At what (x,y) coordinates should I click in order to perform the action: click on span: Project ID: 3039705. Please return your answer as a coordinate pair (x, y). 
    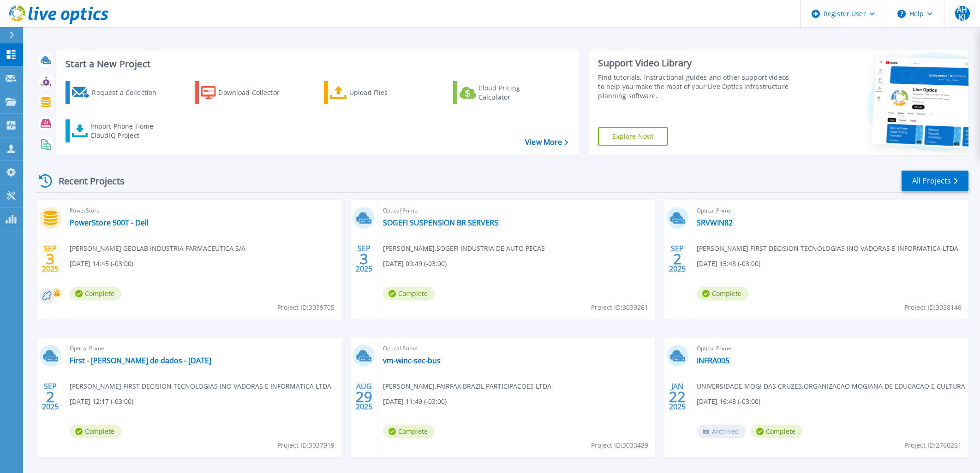
    Looking at the image, I should click on (306, 308).